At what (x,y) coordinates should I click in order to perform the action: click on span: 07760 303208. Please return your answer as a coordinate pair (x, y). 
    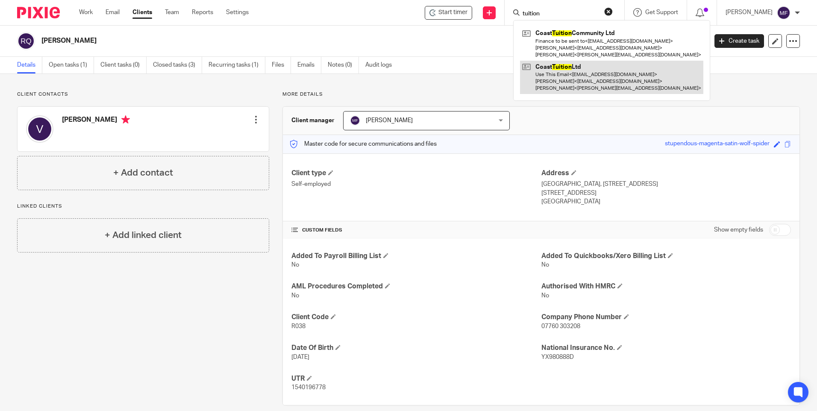
    Looking at the image, I should click on (561, 327).